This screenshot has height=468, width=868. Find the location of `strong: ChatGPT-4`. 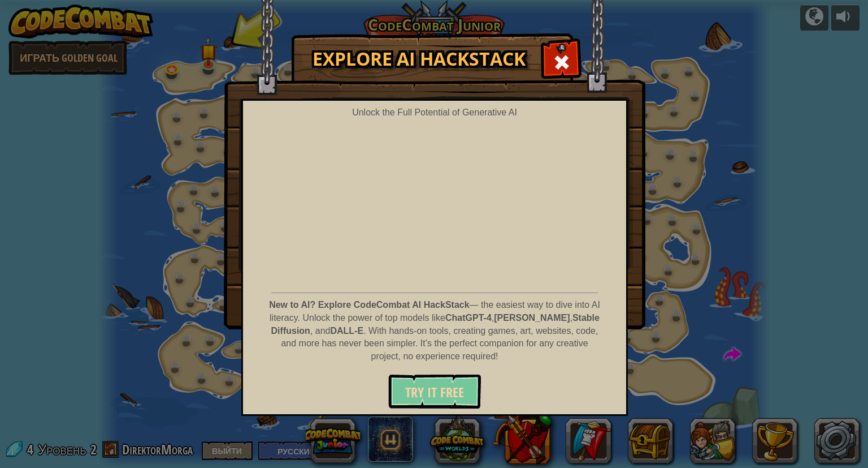

strong: ChatGPT-4 is located at coordinates (468, 317).